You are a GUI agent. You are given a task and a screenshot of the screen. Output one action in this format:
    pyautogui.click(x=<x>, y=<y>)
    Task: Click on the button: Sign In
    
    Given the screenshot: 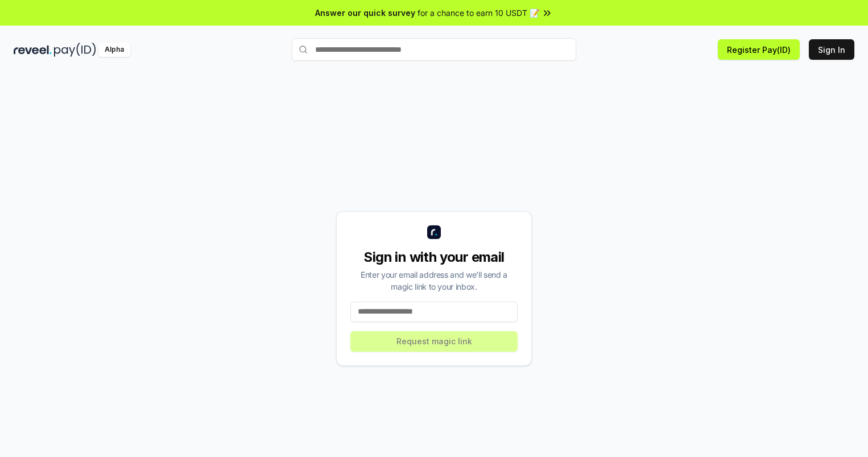 What is the action you would take?
    pyautogui.click(x=832, y=49)
    